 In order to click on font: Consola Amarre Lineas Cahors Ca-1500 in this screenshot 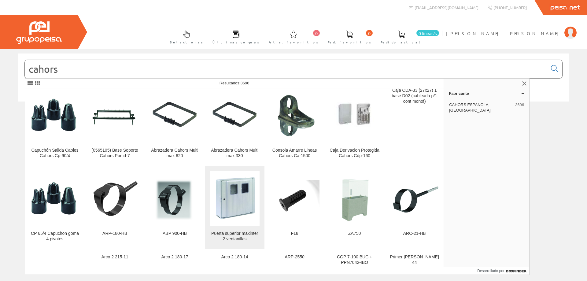, I will do `click(295, 153)`.